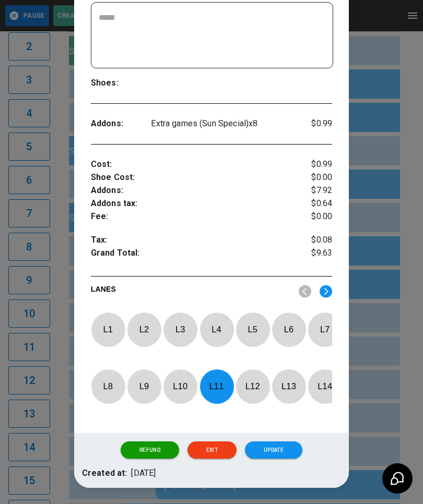 This screenshot has height=504, width=423. I want to click on p: $9.63, so click(312, 254).